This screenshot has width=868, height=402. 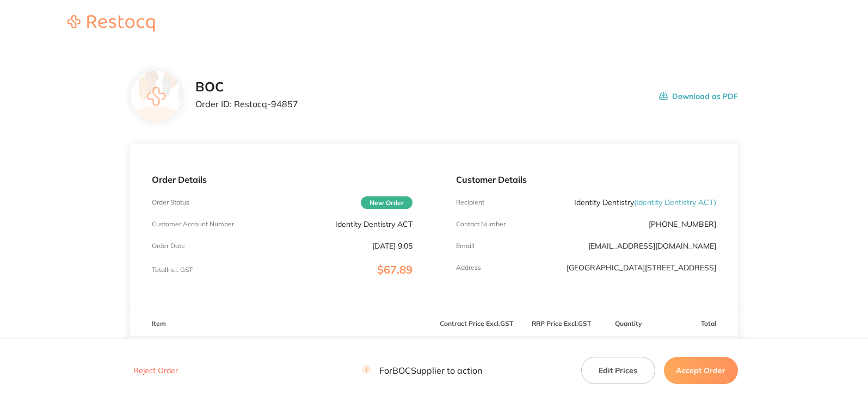 I want to click on button: Accept Order, so click(x=701, y=370).